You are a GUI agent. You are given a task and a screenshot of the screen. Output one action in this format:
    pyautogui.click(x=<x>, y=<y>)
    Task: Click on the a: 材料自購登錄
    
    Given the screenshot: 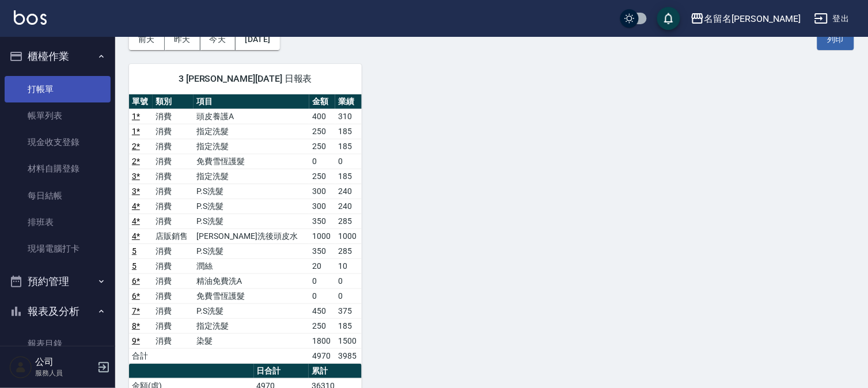 What is the action you would take?
    pyautogui.click(x=58, y=169)
    